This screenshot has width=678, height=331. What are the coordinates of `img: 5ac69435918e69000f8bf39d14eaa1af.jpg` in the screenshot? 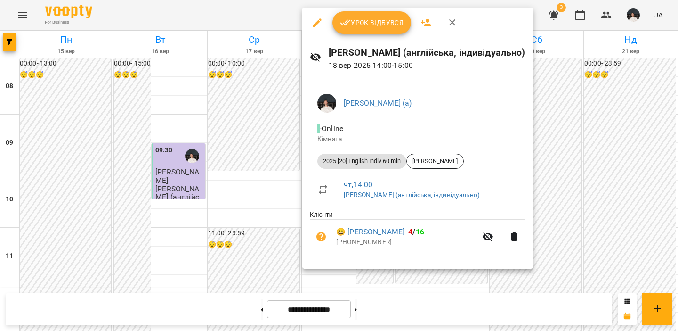 It's located at (327, 103).